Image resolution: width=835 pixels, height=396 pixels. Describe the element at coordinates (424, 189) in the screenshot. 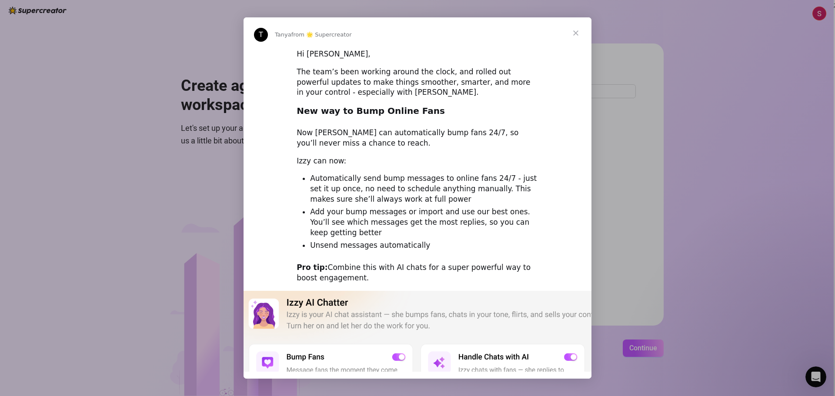

I see `li: Automatically send bump messages to online fans 24/7 - just set it up once, no need to schedule a...` at that location.